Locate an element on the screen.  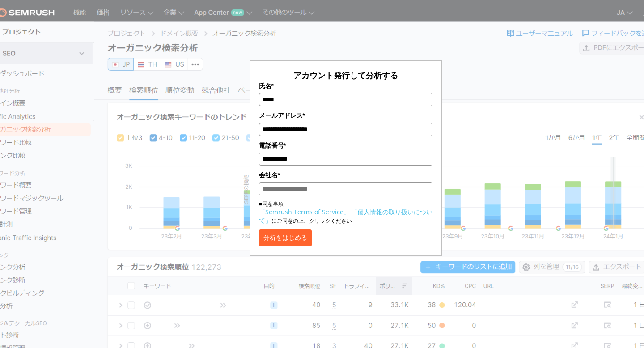
label: 電話番号* is located at coordinates (345, 145).